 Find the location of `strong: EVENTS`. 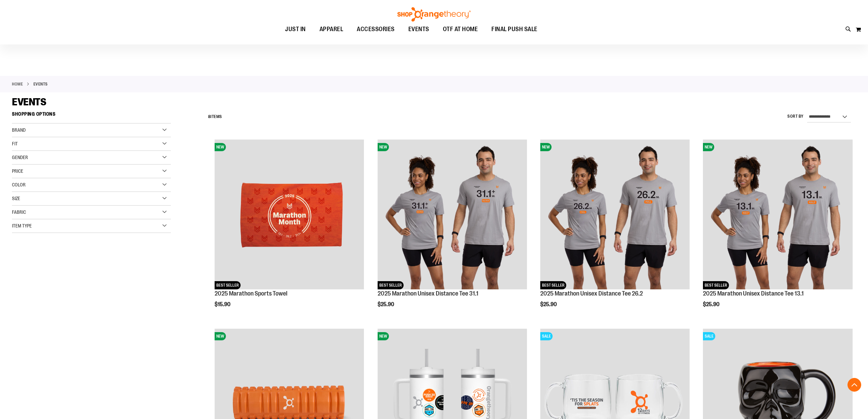

strong: EVENTS is located at coordinates (41, 84).